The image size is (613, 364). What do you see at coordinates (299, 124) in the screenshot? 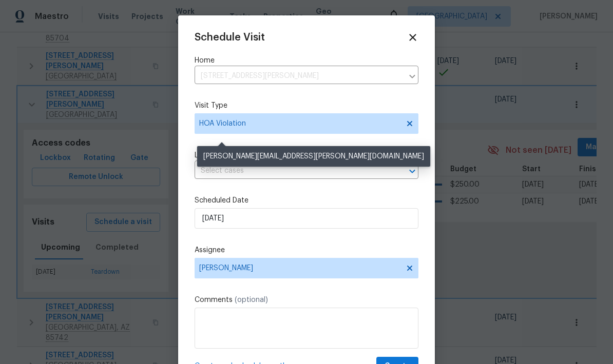
I see `span: HOA Violation` at bounding box center [299, 124].